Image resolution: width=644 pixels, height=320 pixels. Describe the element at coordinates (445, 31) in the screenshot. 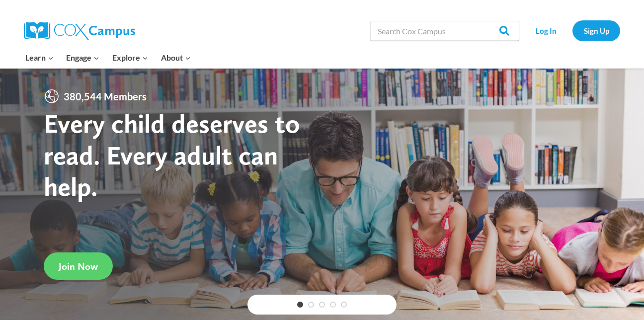

I see `input: Search Cox Campus` at that location.